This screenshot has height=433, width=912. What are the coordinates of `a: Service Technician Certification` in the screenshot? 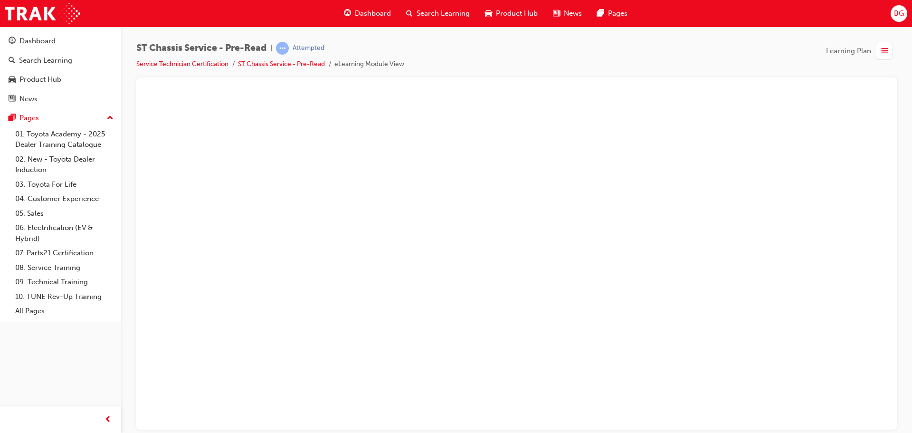 It's located at (182, 64).